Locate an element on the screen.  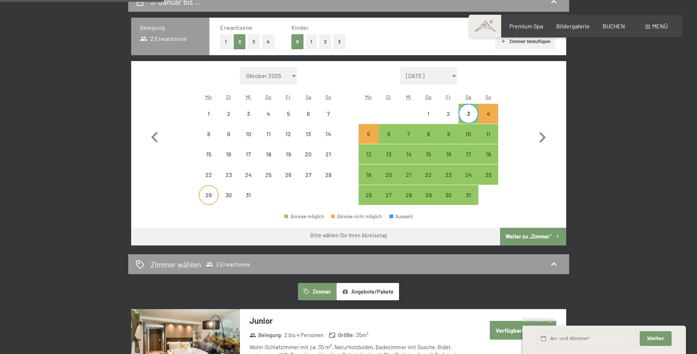
div: Sat Jan 24 2026 is located at coordinates (469, 174).